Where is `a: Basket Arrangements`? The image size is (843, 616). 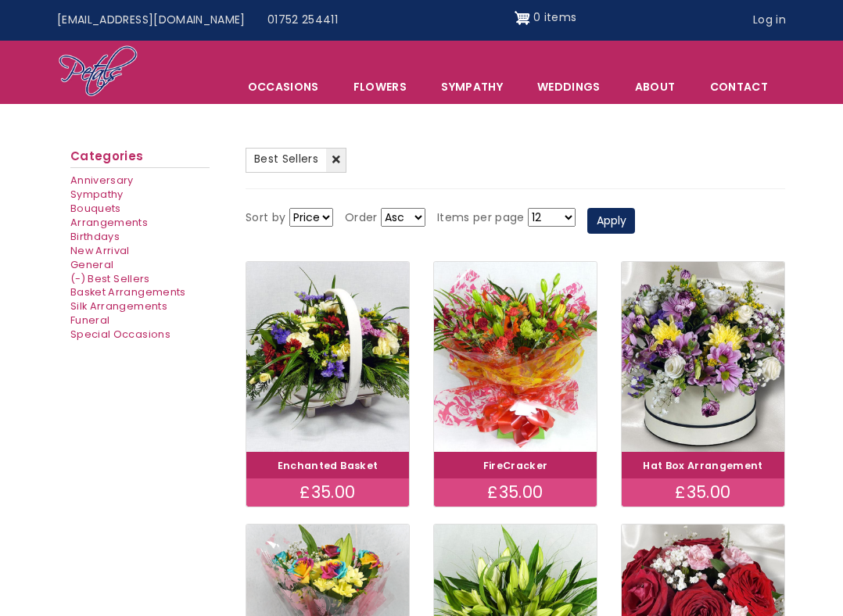 a: Basket Arrangements is located at coordinates (128, 292).